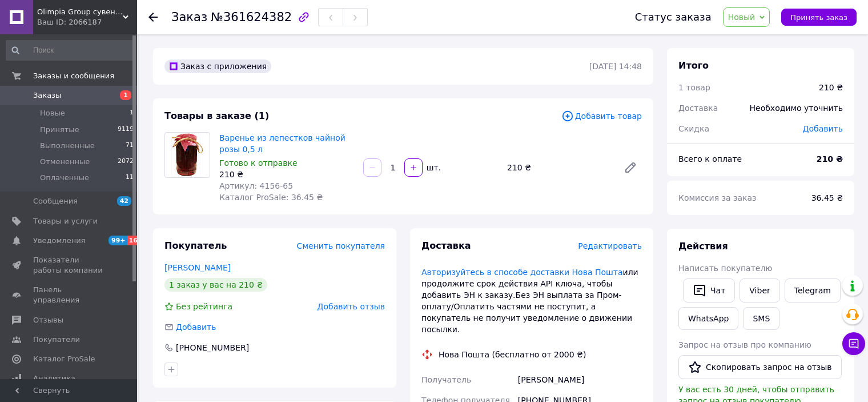 This screenshot has height=402, width=868. What do you see at coordinates (813, 290) in the screenshot?
I see `a: Telegram` at bounding box center [813, 290].